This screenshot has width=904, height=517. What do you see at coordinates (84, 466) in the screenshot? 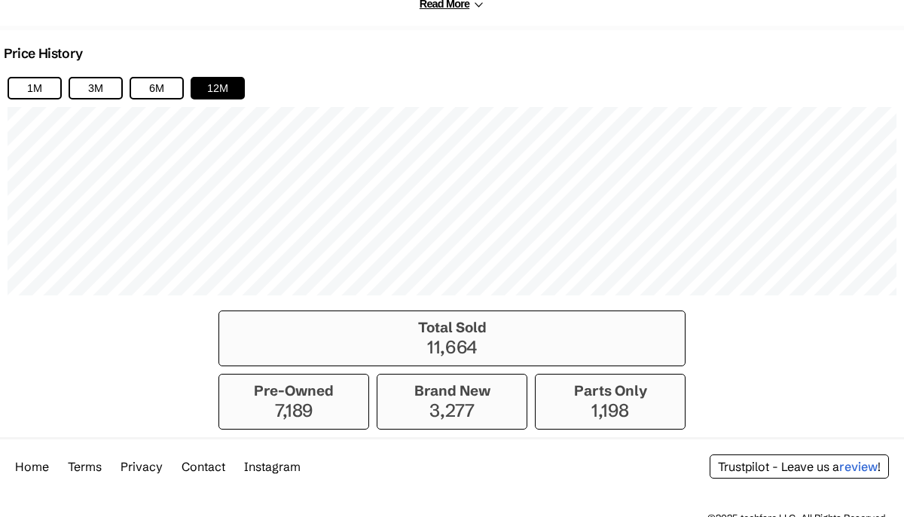
I see `a: Terms` at bounding box center [84, 466].